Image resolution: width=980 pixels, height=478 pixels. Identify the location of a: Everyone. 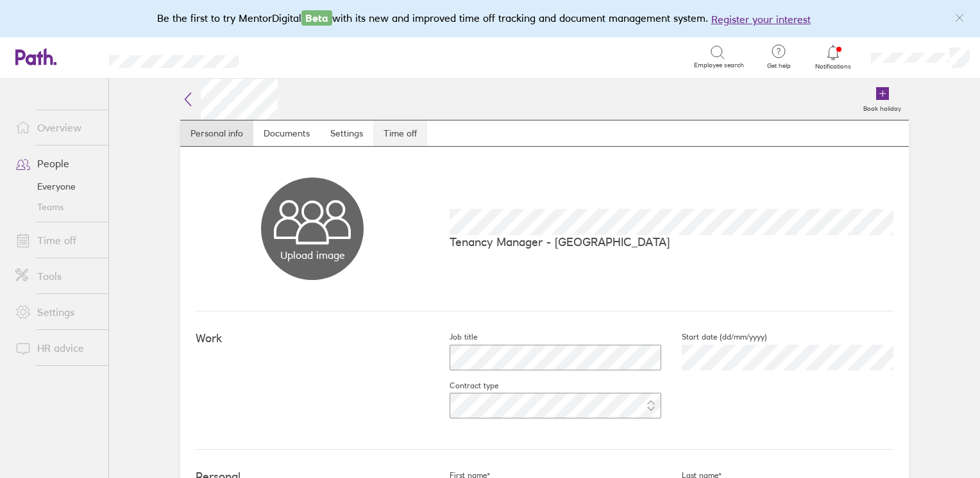
(56, 187).